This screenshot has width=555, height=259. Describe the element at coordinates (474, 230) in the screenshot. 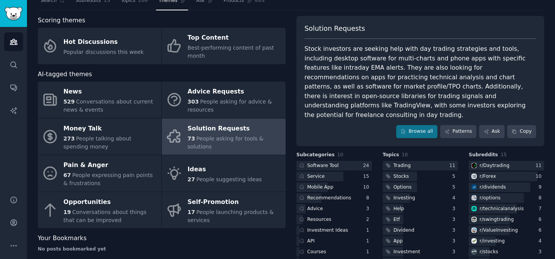

I see `img: ValueInvesting` at that location.